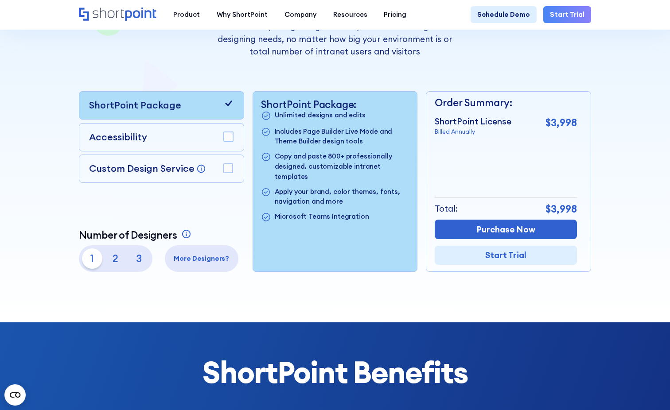 This screenshot has width=670, height=410. I want to click on a: Purchase Now, so click(505, 229).